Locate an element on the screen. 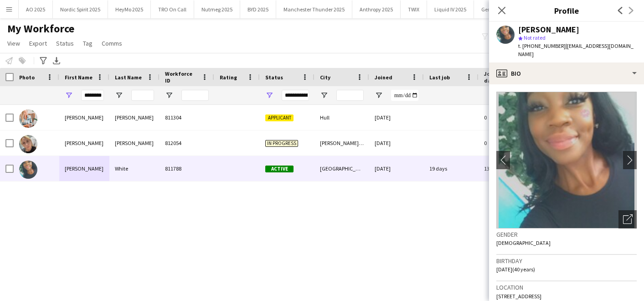 This screenshot has width=644, height=301. div: 811304 is located at coordinates (187, 117).